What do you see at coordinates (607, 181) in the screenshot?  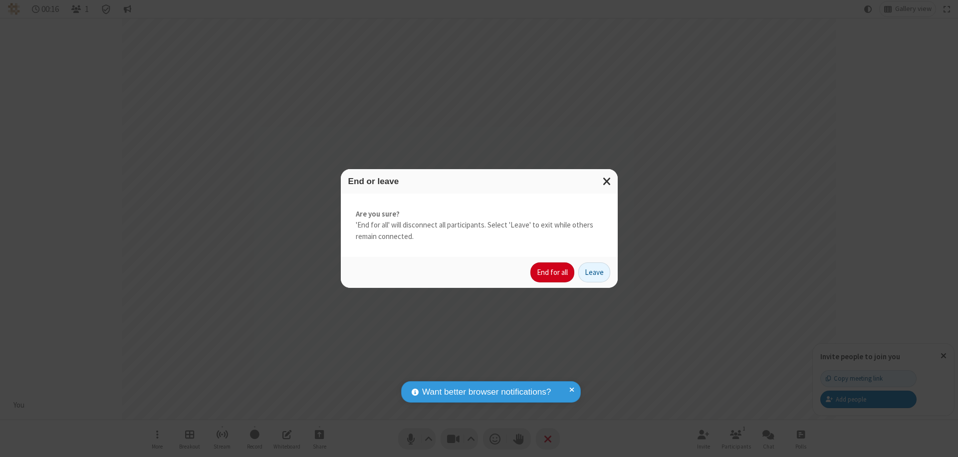 I see `button: Close modal` at bounding box center [607, 181].